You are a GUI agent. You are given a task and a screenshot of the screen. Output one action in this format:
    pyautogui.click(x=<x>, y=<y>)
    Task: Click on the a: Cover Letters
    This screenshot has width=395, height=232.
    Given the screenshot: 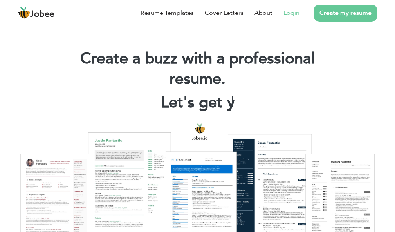 What is the action you would take?
    pyautogui.click(x=224, y=13)
    